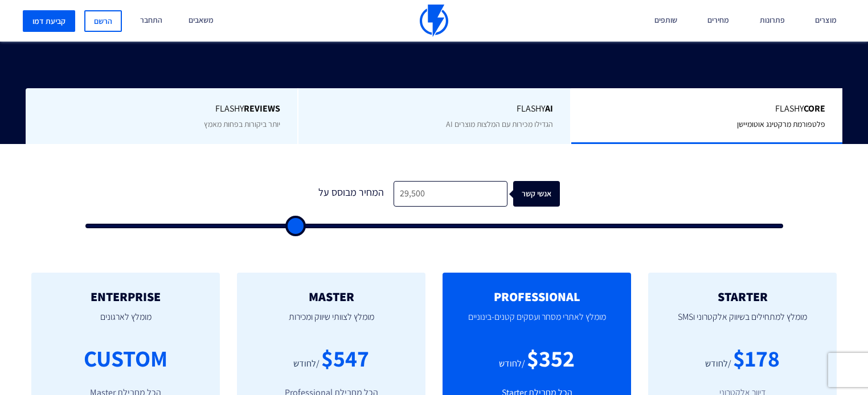 This screenshot has width=868, height=395. I want to click on div: המחיר מבוסס על, so click(351, 193).